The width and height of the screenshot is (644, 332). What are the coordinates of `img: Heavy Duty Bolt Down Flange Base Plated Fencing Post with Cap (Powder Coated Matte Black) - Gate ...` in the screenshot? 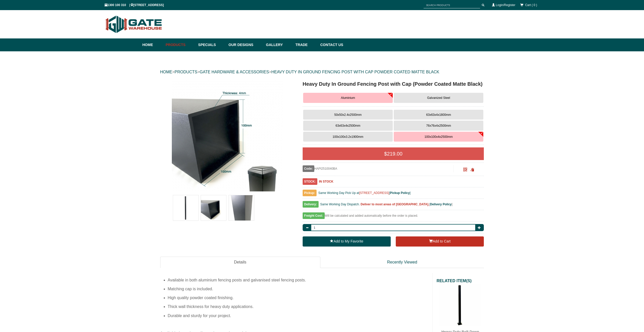 It's located at (461, 305).